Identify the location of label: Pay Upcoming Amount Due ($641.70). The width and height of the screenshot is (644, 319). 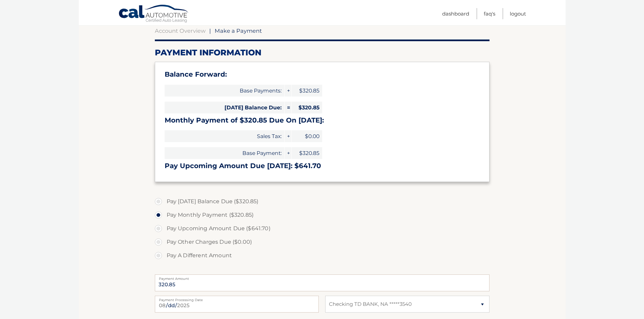
(322, 229).